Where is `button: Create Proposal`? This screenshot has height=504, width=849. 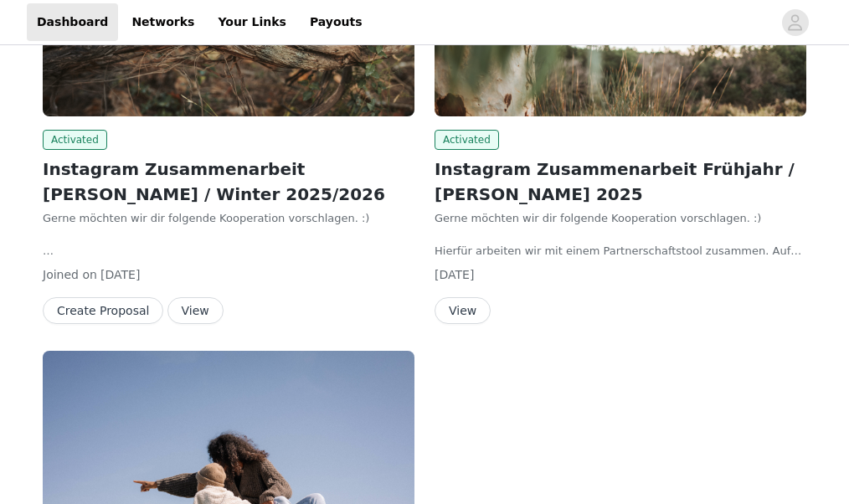
button: Create Proposal is located at coordinates (103, 310).